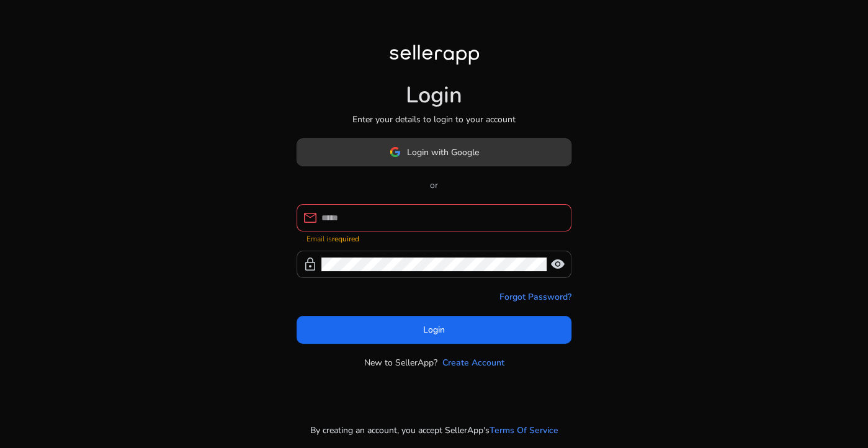 Image resolution: width=868 pixels, height=448 pixels. Describe the element at coordinates (473, 363) in the screenshot. I see `a: Create Account` at that location.